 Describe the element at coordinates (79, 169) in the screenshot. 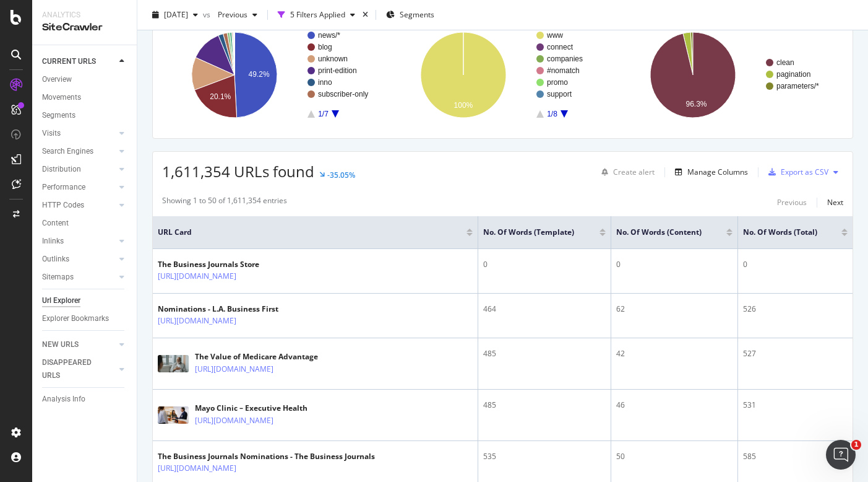

I see `a: Distribution` at that location.